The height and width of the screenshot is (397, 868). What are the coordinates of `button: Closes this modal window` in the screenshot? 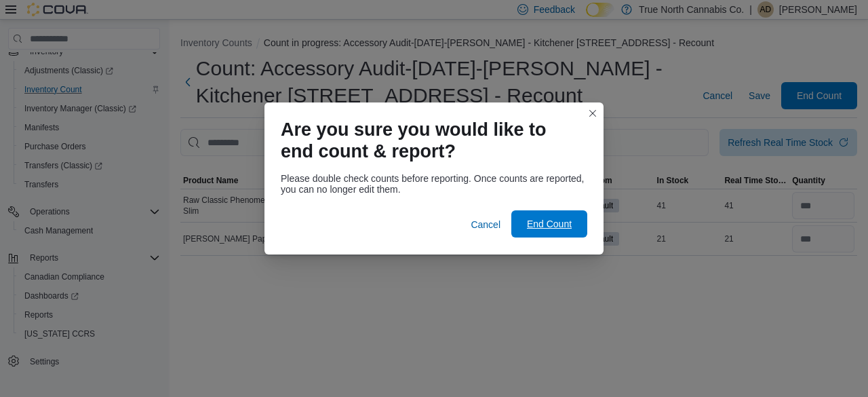 It's located at (592, 113).